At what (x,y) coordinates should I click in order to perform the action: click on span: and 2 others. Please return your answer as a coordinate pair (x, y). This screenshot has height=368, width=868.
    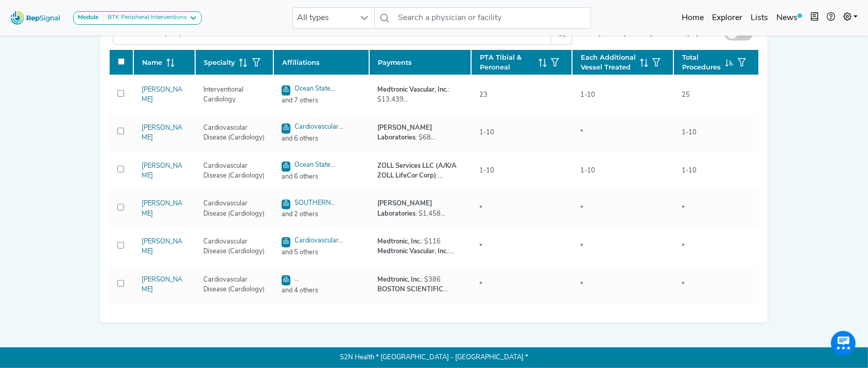
    Looking at the image, I should click on (321, 214).